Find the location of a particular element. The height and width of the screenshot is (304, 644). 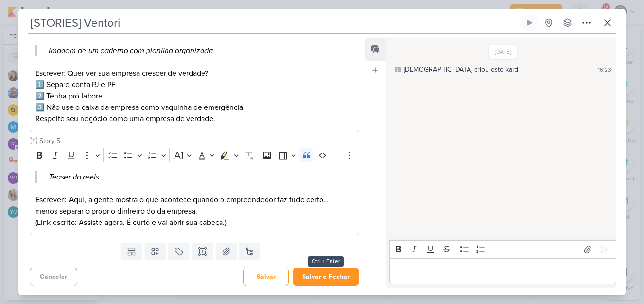

button: Salvar e Fechar is located at coordinates (326, 277).